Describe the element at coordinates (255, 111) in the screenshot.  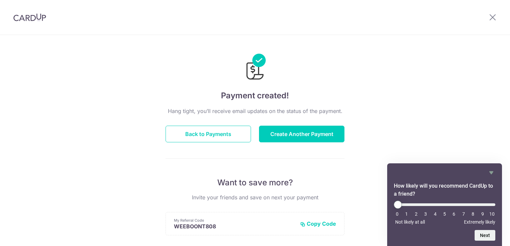
I see `p: Hang tight, you’ll receive email updates on the status of the payment.` at that location.